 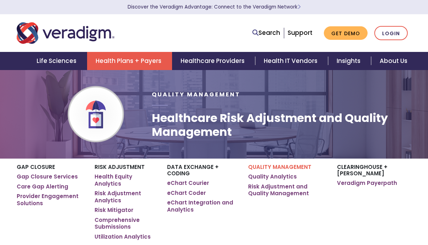 What do you see at coordinates (125, 197) in the screenshot?
I see `a: Risk Adjustment Analytics` at bounding box center [125, 197].